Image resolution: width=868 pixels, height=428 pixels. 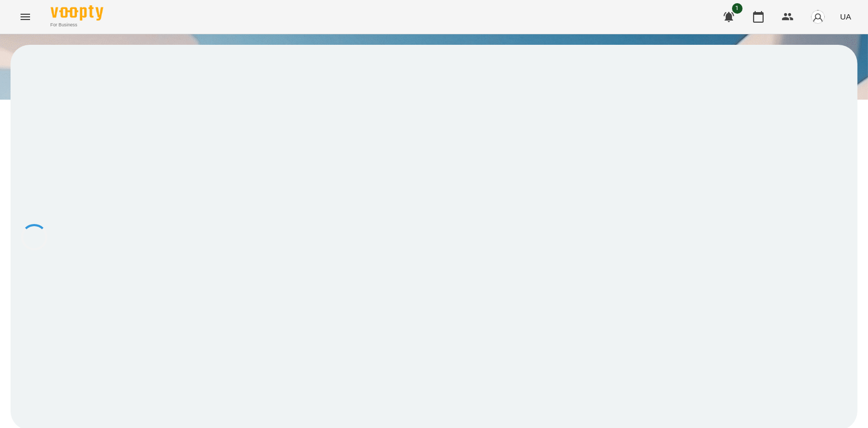 I want to click on button: Menu, so click(x=25, y=17).